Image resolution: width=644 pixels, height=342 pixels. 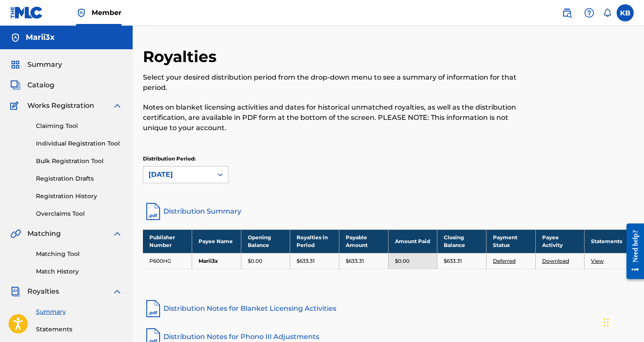 I want to click on img: help, so click(x=590, y=13).